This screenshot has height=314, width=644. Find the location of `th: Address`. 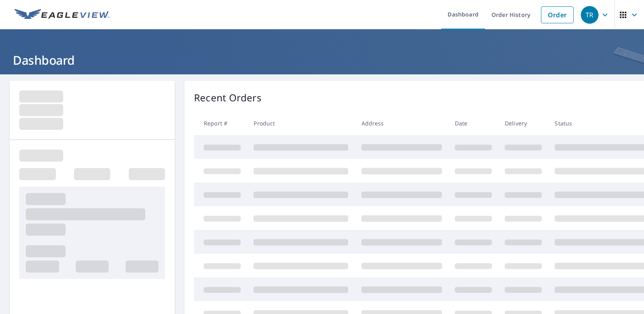

th: Address is located at coordinates (402, 123).